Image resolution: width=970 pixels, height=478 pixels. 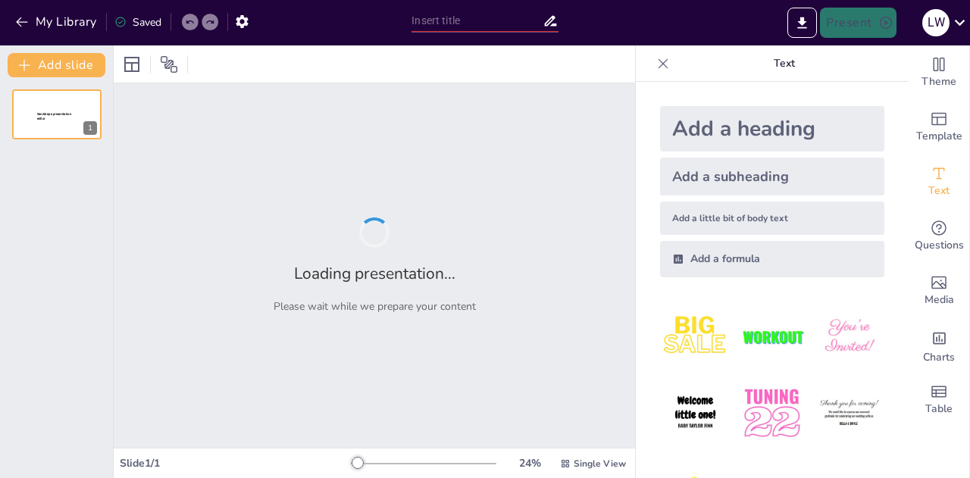 What do you see at coordinates (939, 300) in the screenshot?
I see `span: Media` at bounding box center [939, 300].